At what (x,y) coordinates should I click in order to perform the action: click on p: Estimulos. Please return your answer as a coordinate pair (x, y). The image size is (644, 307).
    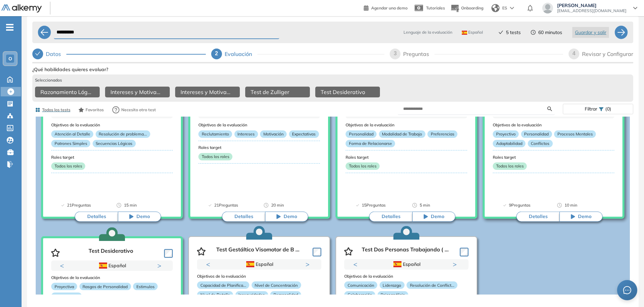
    Looking at the image, I should click on (145, 287).